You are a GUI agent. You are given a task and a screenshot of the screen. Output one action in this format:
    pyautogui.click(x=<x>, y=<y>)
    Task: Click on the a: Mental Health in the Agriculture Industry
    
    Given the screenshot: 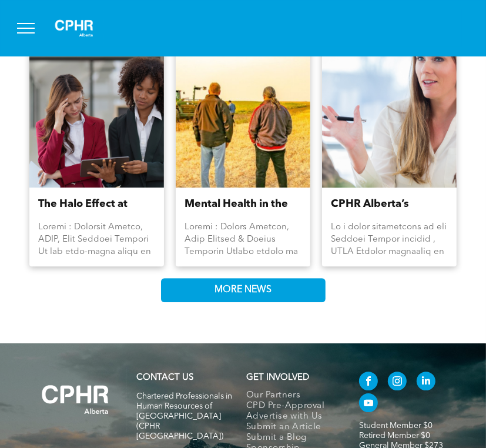 What is the action you would take?
    pyautogui.click(x=242, y=204)
    